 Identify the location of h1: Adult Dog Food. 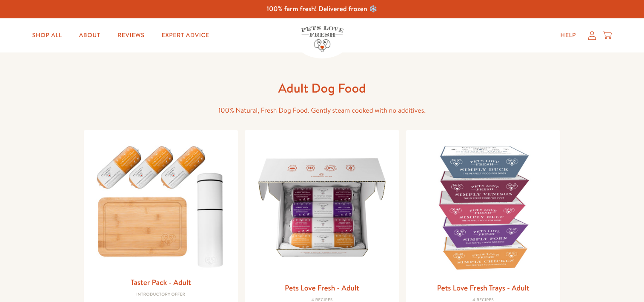
(322, 87).